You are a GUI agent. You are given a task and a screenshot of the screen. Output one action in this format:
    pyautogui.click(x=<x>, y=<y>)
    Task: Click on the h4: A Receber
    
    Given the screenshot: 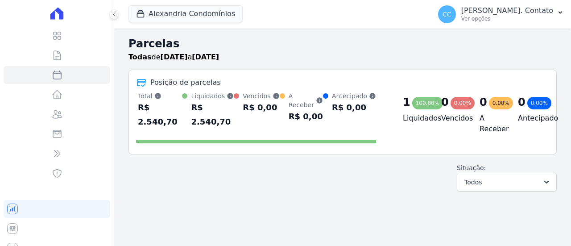 What is the action you would take?
    pyautogui.click(x=492, y=124)
    